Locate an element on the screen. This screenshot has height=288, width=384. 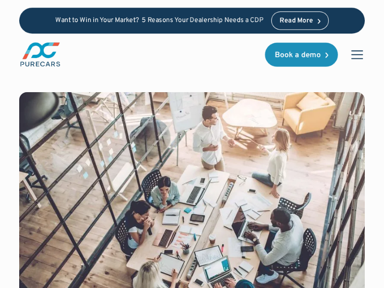
a: Read More is located at coordinates (300, 21).